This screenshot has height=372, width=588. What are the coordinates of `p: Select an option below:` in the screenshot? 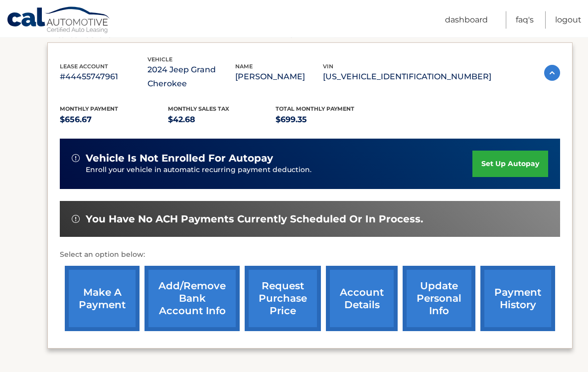 It's located at (310, 255).